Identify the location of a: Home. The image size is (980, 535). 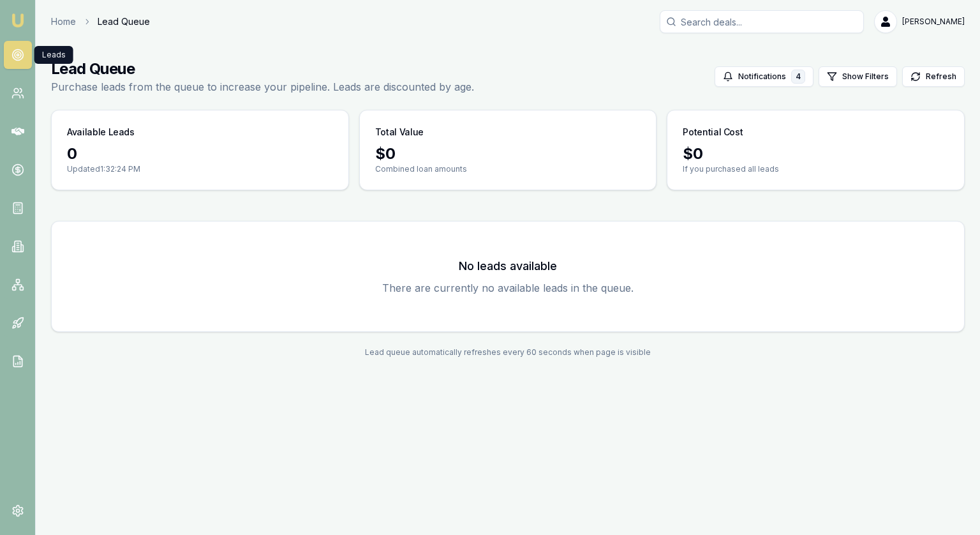
(63, 22).